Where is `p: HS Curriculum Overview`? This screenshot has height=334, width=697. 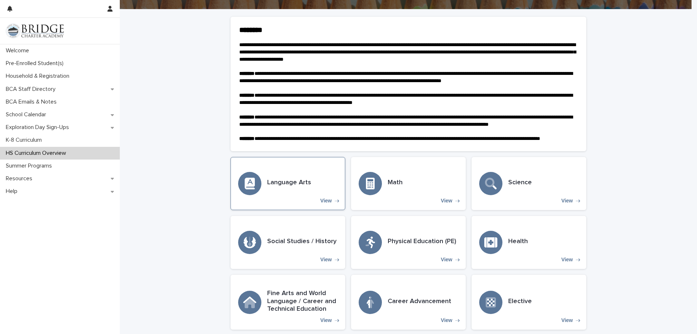 p: HS Curriculum Overview is located at coordinates (37, 153).